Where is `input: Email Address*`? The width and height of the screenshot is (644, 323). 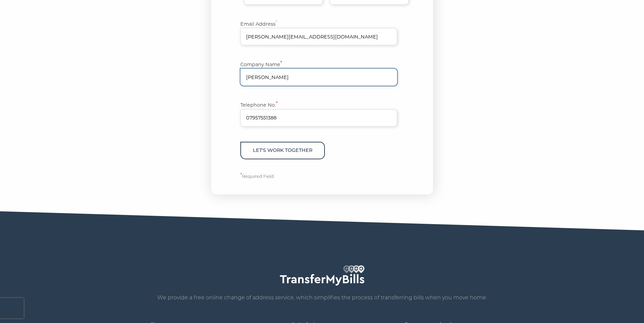
input: Email Address* is located at coordinates (319, 37).